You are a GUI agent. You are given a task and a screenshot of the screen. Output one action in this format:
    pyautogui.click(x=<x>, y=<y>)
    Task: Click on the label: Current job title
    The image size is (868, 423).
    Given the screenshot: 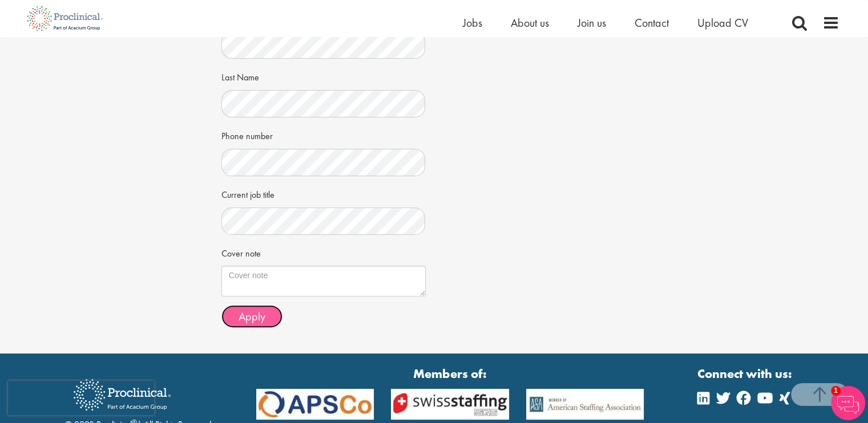 What is the action you would take?
    pyautogui.click(x=248, y=193)
    